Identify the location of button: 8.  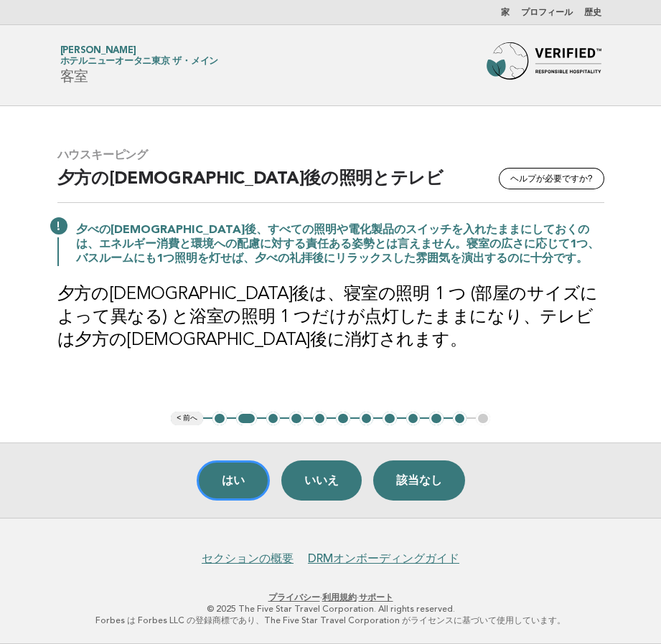
(390, 419).